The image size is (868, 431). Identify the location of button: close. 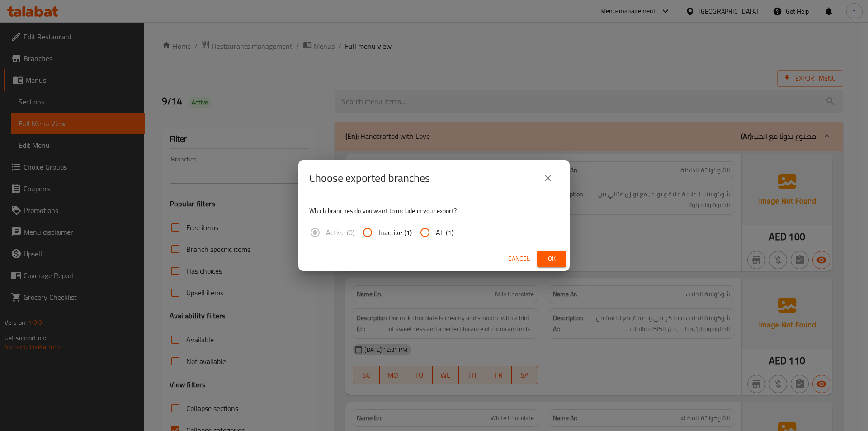
(548, 178).